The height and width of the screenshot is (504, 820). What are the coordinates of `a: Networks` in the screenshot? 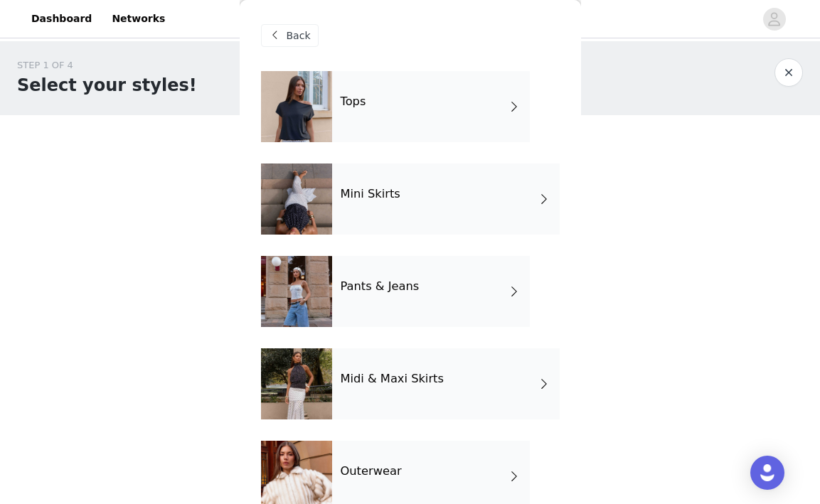 It's located at (138, 19).